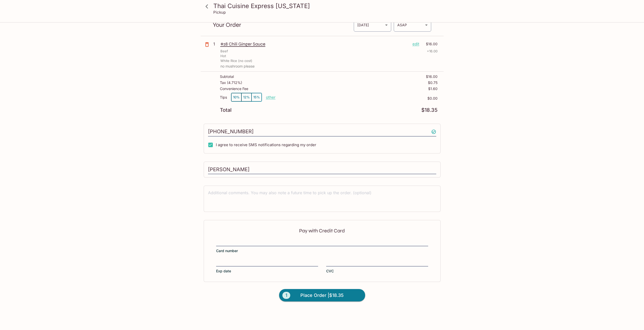 Image resolution: width=644 pixels, height=330 pixels. What do you see at coordinates (283, 25) in the screenshot?
I see `p: Your Order` at bounding box center [283, 25].